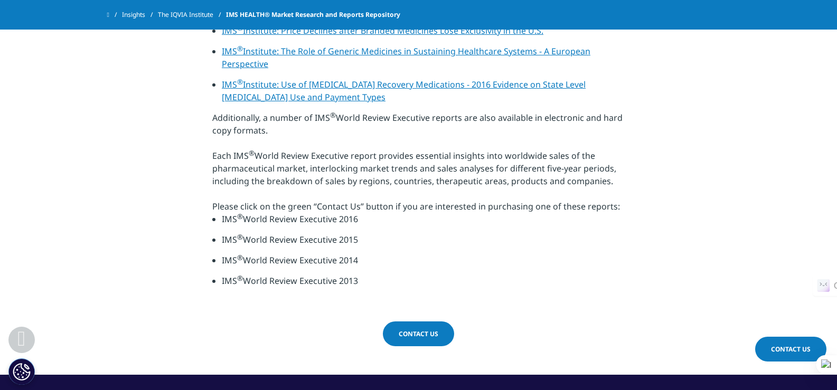 This screenshot has height=390, width=837. Describe the element at coordinates (423, 285) in the screenshot. I see `li: IMS World Review Executive 2013` at that location.